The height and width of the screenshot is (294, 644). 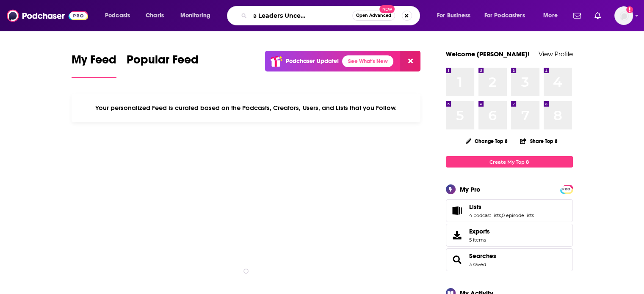 I want to click on span: Open Advanced, so click(x=374, y=15).